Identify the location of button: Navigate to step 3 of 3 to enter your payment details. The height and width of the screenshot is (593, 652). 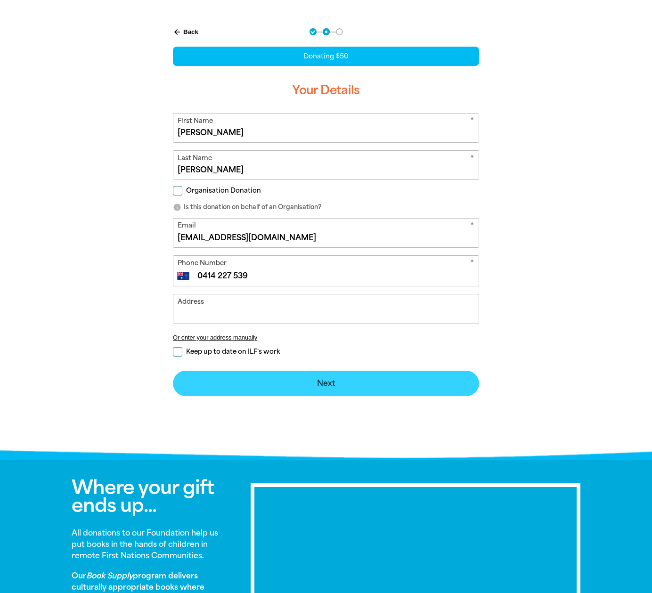
(339, 32).